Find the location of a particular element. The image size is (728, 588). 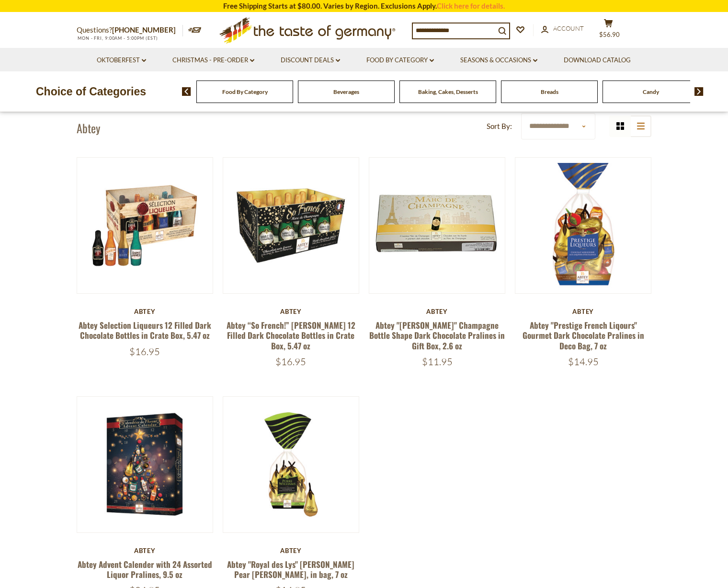

span: Baking, Cakes, Desserts is located at coordinates (448, 91).